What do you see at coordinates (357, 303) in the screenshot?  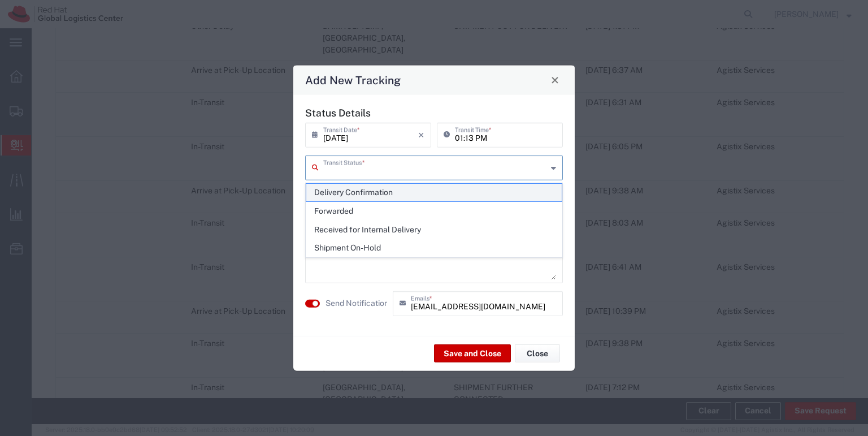 I see `label: Send Notification` at bounding box center [357, 303].